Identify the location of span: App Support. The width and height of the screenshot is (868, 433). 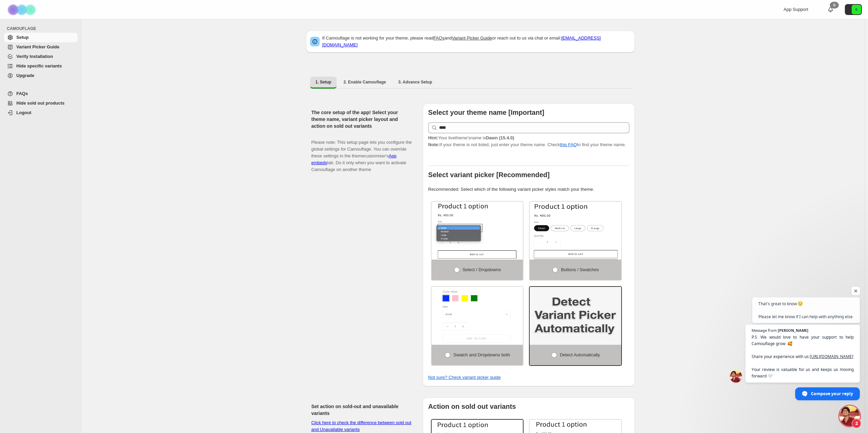
(796, 9).